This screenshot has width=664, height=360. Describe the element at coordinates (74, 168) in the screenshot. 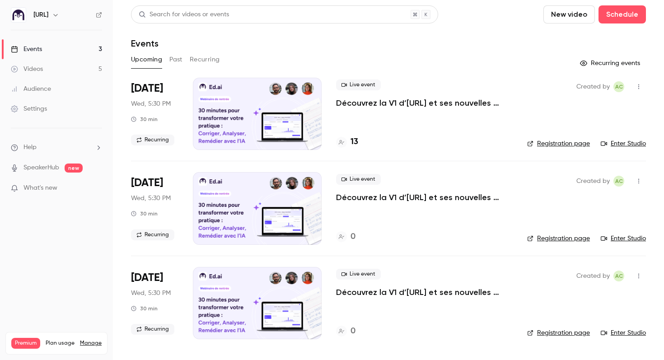

I see `span: new` at that location.